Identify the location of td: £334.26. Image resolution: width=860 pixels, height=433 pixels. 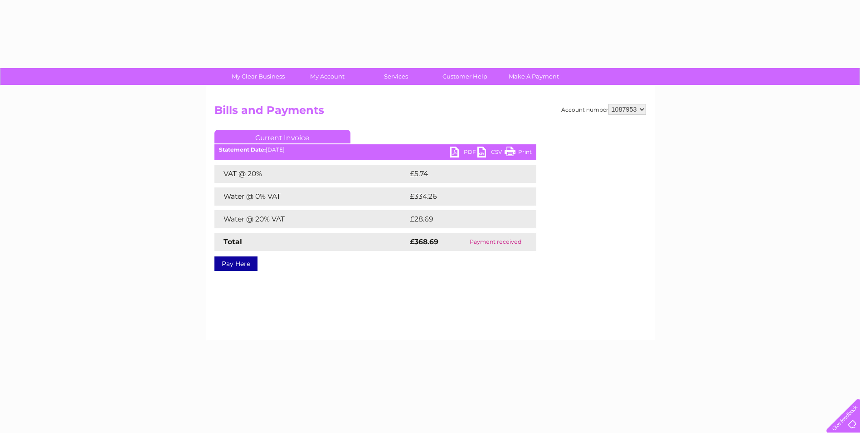
(464, 196).